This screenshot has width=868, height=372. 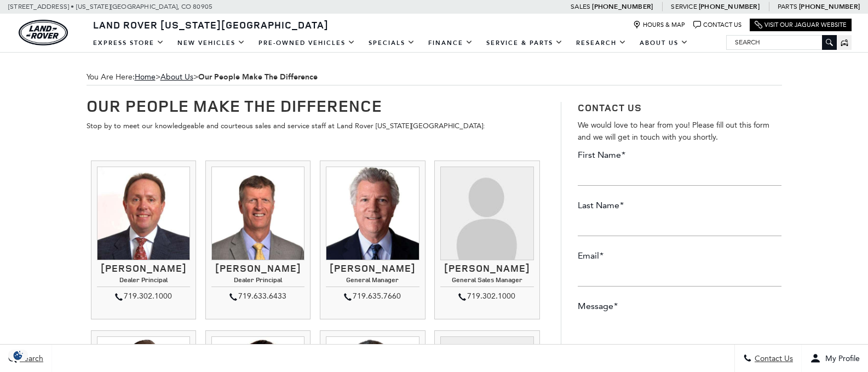 What do you see at coordinates (18, 355) in the screenshot?
I see `section: Click to Open Cookie Consent Modal` at bounding box center [18, 355].